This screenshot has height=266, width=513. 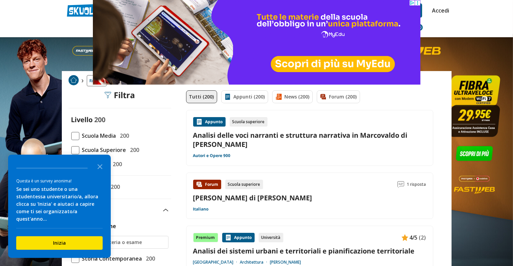 I want to click on div: Questa è un survey anonima!, so click(x=59, y=180).